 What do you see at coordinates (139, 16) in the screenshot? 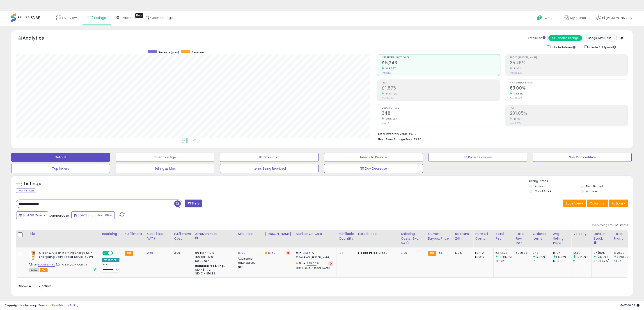
I see `div: Tooltip anchor` at bounding box center [139, 16].